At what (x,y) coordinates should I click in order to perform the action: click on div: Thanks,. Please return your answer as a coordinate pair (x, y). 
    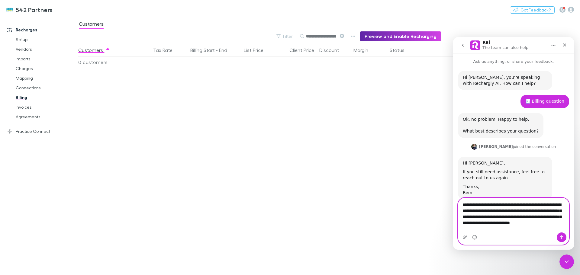
    Looking at the image, I should click on (52, 150).